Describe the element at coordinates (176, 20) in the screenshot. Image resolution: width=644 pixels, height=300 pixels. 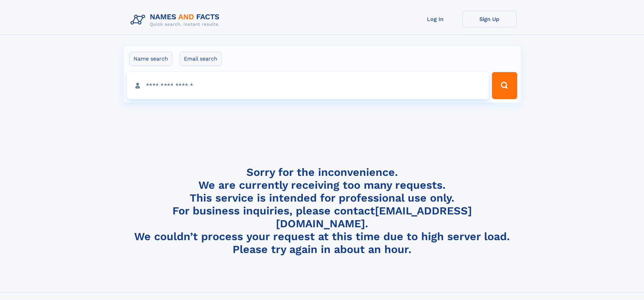
I see `img: Logo Names and Facts` at that location.